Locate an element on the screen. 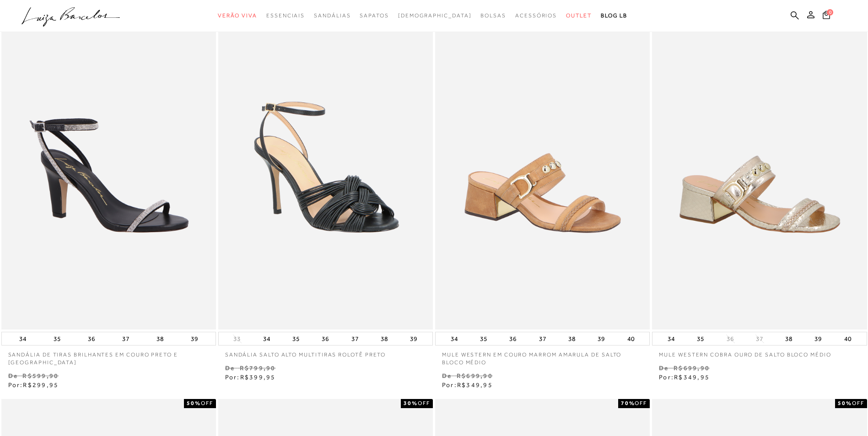 The image size is (868, 436). a: SANDÁLIA DE TIRAS BRILHANTES EM COURO PRETO E SALTO ALTO SANDÁLIA DE TIRAS BRILHANTES EM COURO PR... is located at coordinates (108, 168).